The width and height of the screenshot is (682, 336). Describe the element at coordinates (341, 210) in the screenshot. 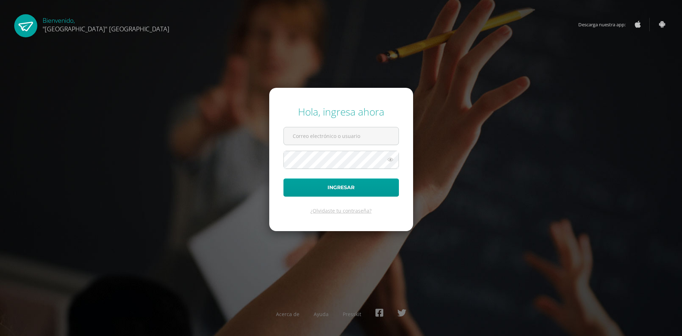

I see `a: ¿Olvidaste tu contraseña?` at that location.